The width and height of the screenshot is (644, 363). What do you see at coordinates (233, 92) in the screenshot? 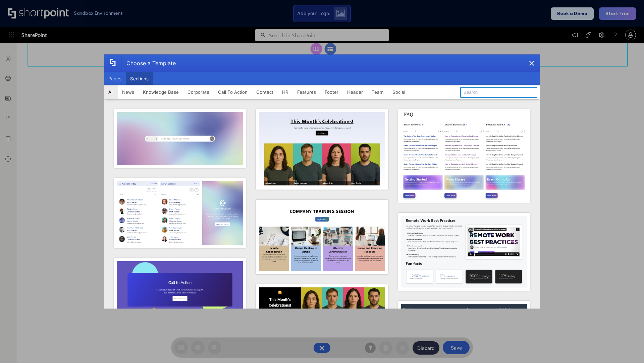
I see `button: Call To Action` at bounding box center [233, 92].